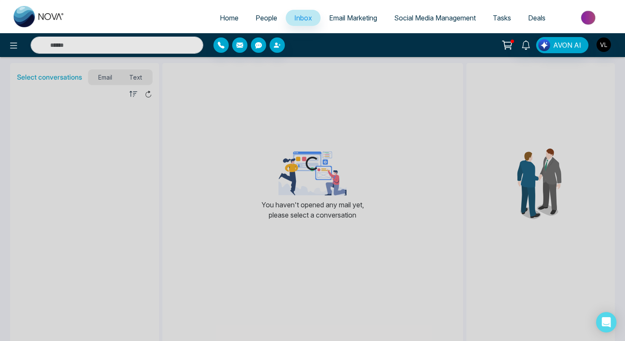 This screenshot has height=341, width=625. What do you see at coordinates (502, 18) in the screenshot?
I see `a: Tasks` at bounding box center [502, 18].